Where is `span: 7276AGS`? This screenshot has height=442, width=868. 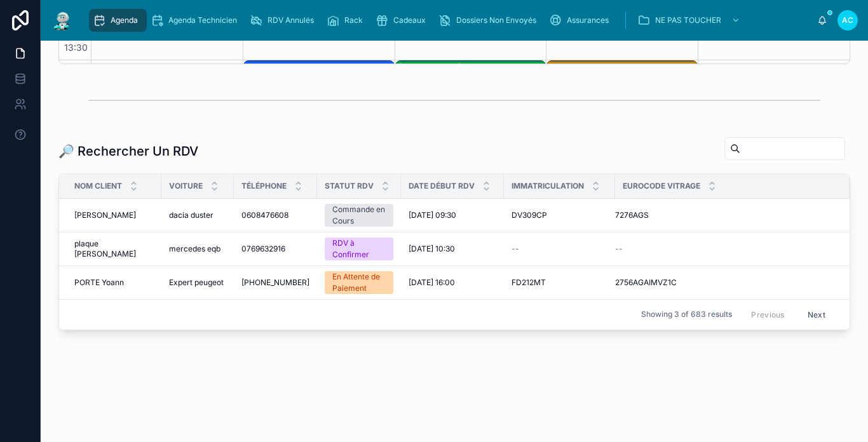
span: 7276AGS is located at coordinates (631, 215).